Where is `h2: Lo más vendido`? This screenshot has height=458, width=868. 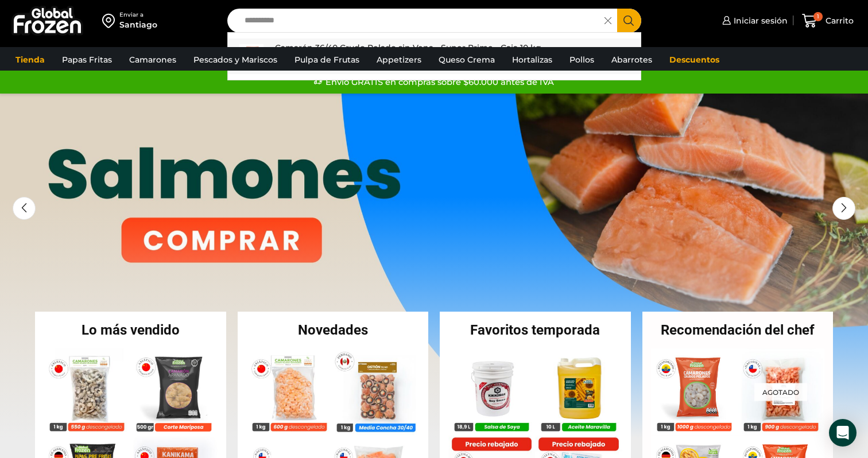 h2: Lo más vendido is located at coordinates (131, 330).